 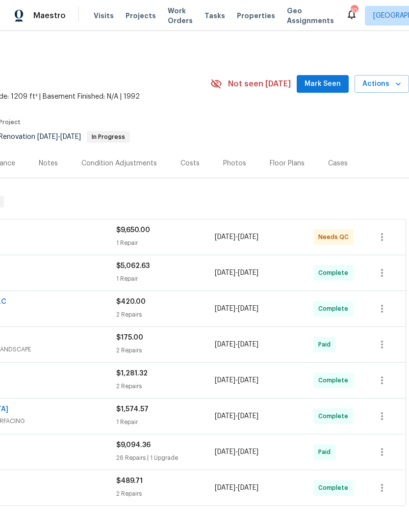 I want to click on div: Notes, so click(x=48, y=163).